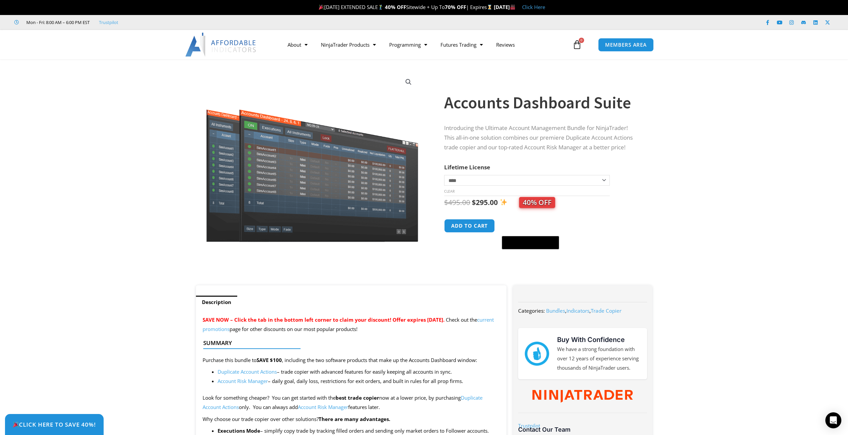 The height and width of the screenshot is (435, 848). I want to click on nav: Menu, so click(426, 45).